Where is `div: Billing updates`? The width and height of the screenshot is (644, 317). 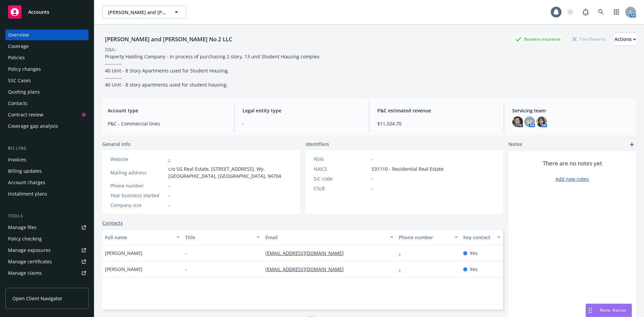
div: Billing updates is located at coordinates (25, 171).